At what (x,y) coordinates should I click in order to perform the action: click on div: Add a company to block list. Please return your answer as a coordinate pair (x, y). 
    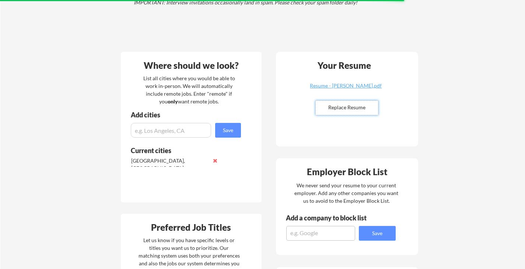
    Looking at the image, I should click on (332, 218).